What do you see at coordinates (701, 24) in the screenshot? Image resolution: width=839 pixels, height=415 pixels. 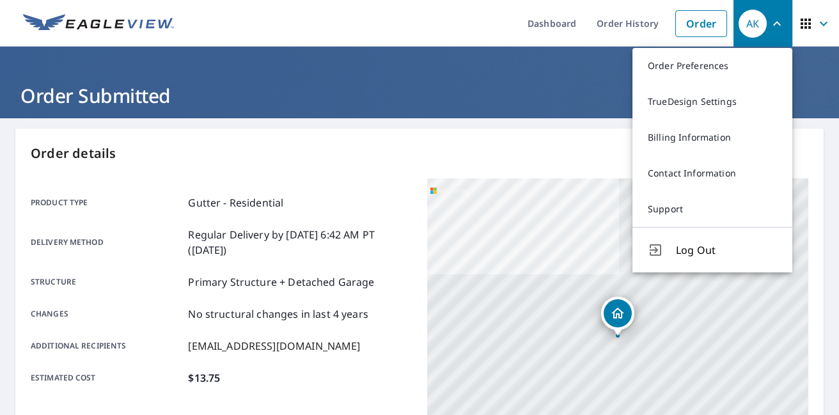 I see `a: Order` at bounding box center [701, 24].